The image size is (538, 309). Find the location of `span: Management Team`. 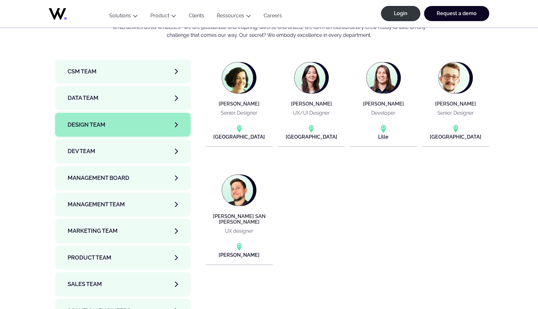

span: Management Team is located at coordinates (96, 204).